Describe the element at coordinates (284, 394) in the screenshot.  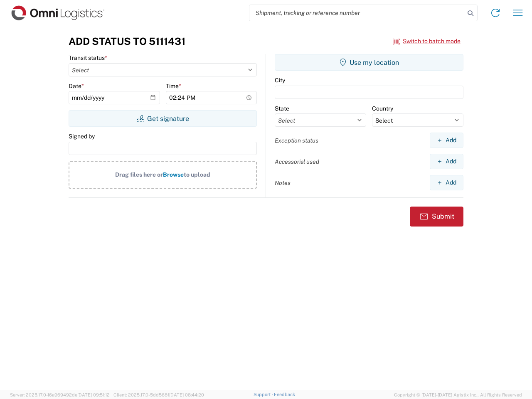
I see `a: Feedback` at that location.